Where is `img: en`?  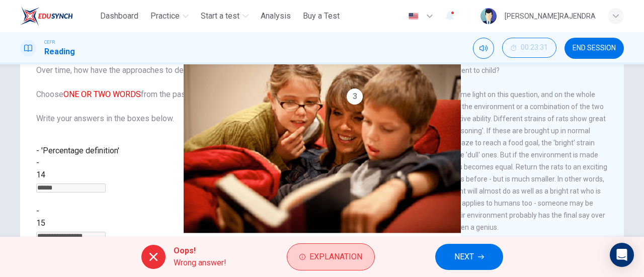
img: en is located at coordinates (413, 16).